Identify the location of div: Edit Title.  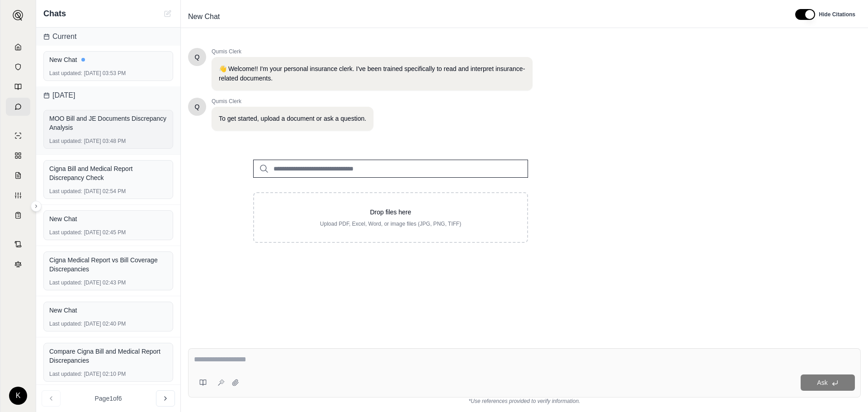
(484, 17).